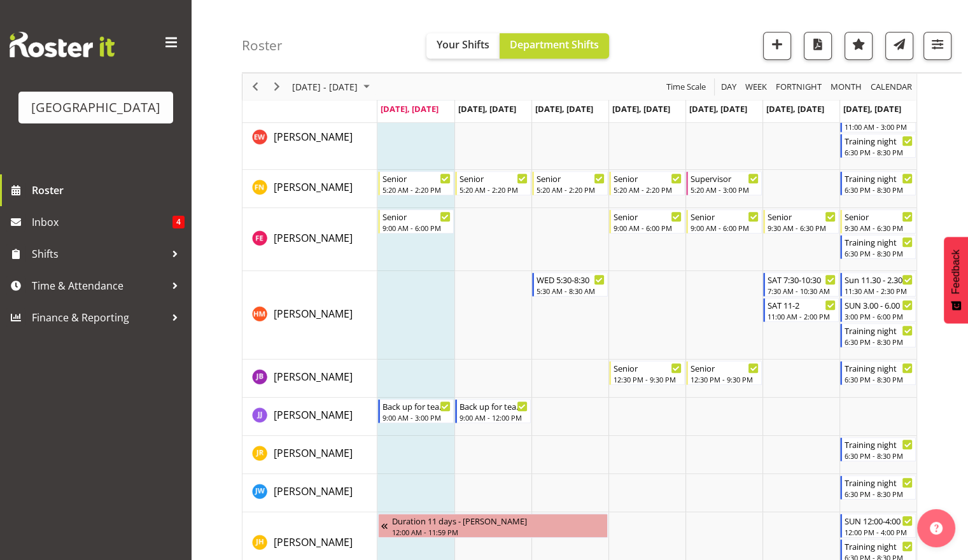 This screenshot has width=968, height=560. Describe the element at coordinates (879, 126) in the screenshot. I see `div: 11:00 AM - 3:00 PM` at that location.